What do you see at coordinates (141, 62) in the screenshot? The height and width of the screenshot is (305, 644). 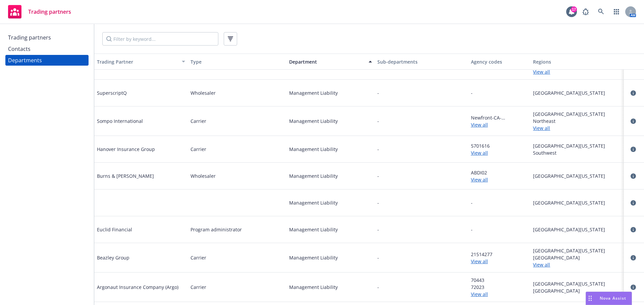 I see `button: Trading Partner` at bounding box center [141, 62].